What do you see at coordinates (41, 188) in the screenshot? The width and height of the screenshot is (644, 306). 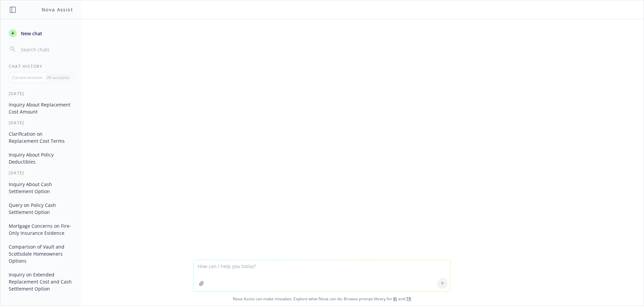 I see `button: Inquiry About Cash Settlement Option` at bounding box center [41, 188].